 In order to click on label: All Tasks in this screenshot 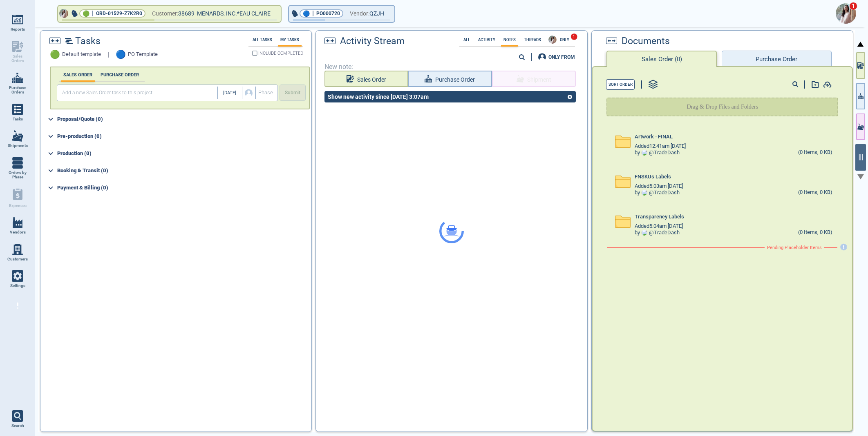, I will do `click(262, 40)`.